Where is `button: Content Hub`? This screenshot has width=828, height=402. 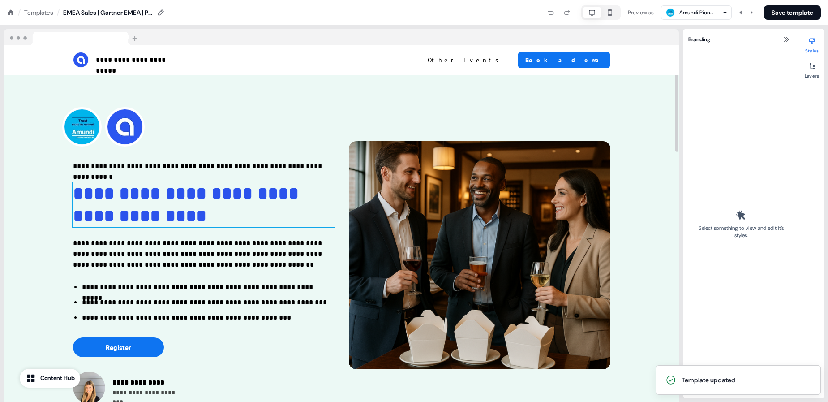
button: Content Hub is located at coordinates (50, 378).